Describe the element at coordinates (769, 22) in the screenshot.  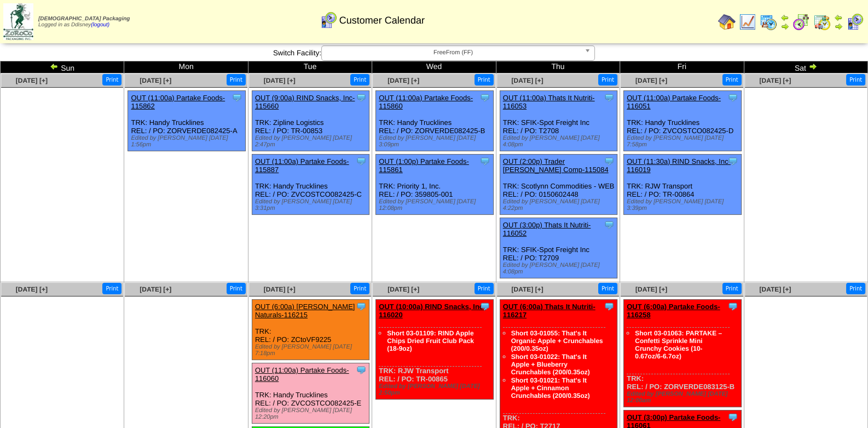
I see `img: calendarprod.gif` at that location.